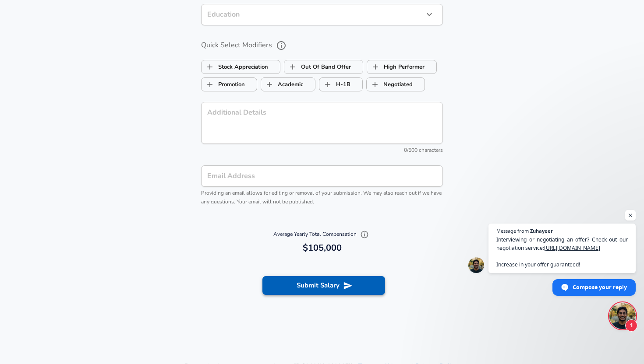 Image resolution: width=644 pixels, height=364 pixels. I want to click on label: Stock Appreciation, so click(235, 67).